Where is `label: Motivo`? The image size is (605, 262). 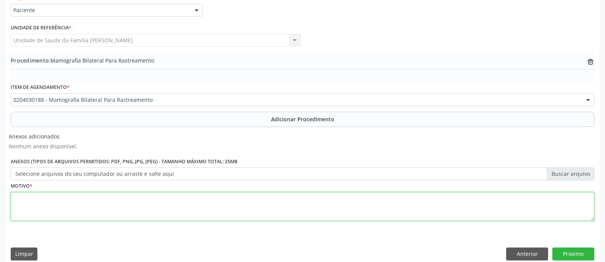
label: Motivo is located at coordinates (21, 186).